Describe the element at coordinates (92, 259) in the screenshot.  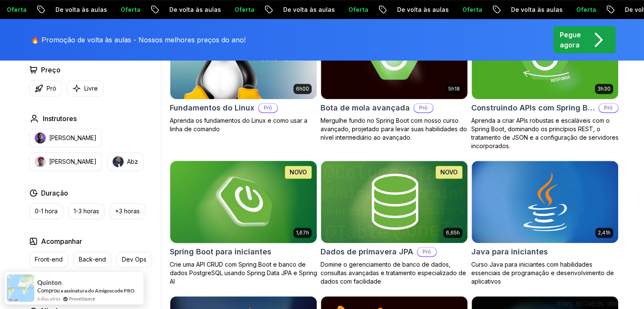
I see `font: Back-end` at that location.